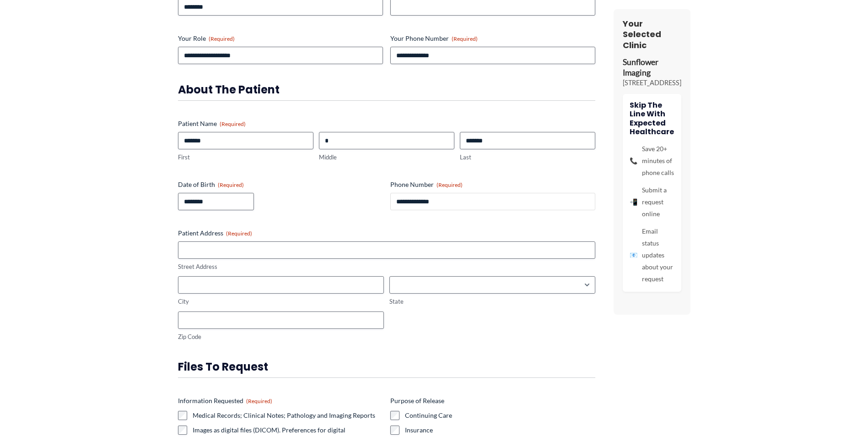  What do you see at coordinates (500, 415) in the screenshot?
I see `label: Continuing Care` at bounding box center [500, 415].